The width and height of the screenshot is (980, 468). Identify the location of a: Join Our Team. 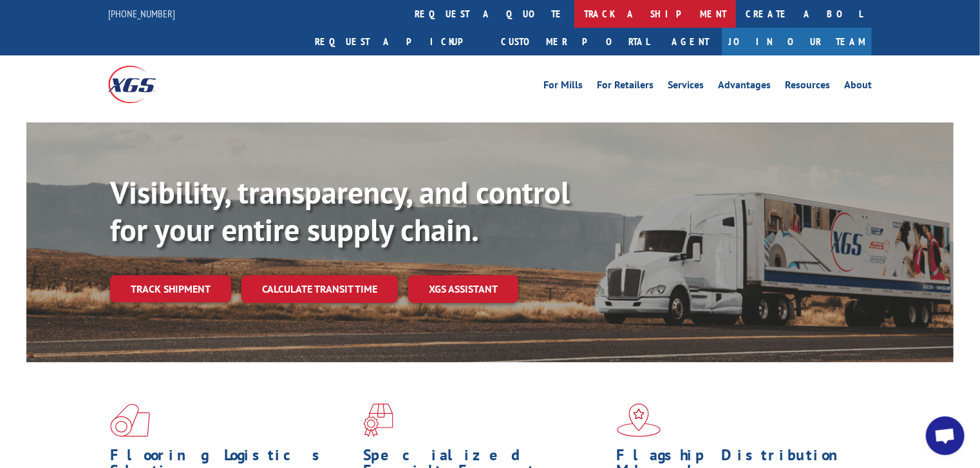
(797, 41).